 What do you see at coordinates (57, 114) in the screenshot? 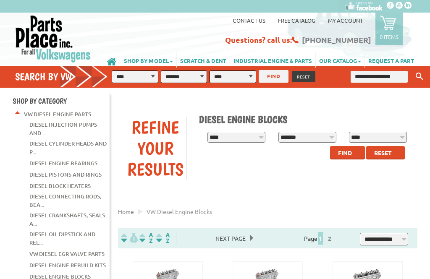
I see `a: VW Diesel Engine Parts` at bounding box center [57, 114].